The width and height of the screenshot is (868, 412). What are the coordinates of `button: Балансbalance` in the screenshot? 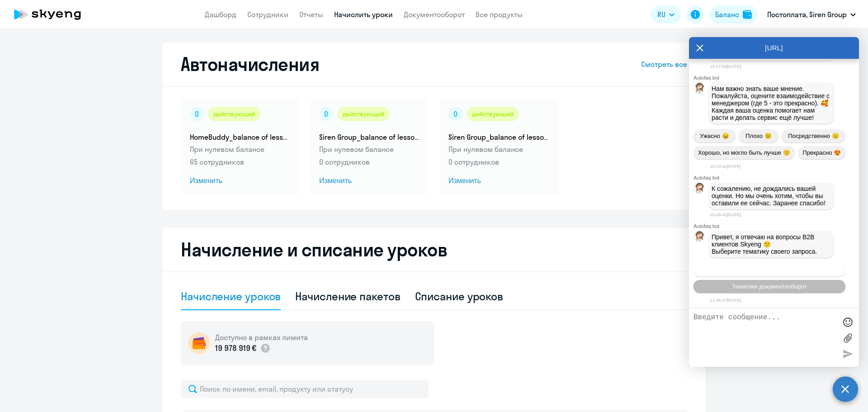 It's located at (733, 15).